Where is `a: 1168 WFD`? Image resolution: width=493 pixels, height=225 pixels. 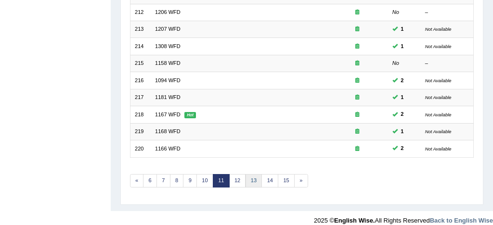
a: 1168 WFD is located at coordinates (168, 131).